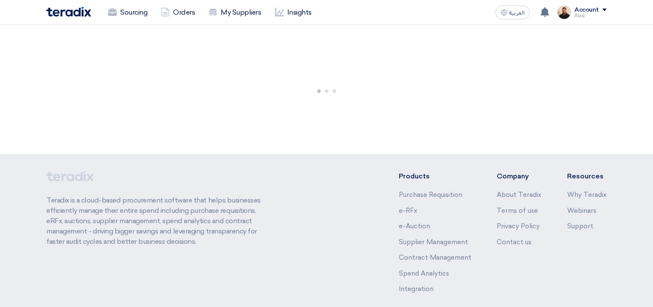 The width and height of the screenshot is (653, 307). Describe the element at coordinates (431, 195) in the screenshot. I see `a: Purchase Requisition` at that location.